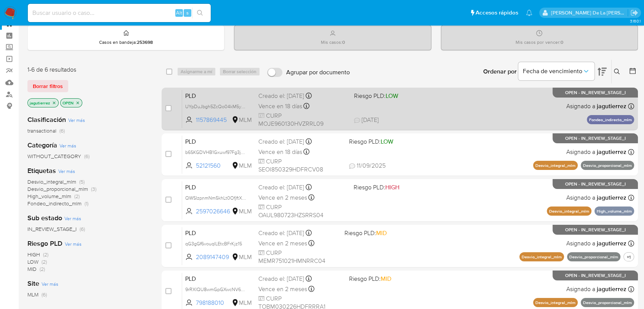  I want to click on span: Accesos rápidos, so click(497, 12).